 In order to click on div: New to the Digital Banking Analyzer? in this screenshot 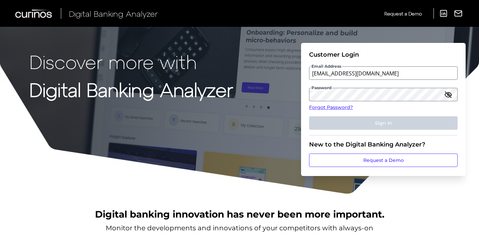, I will do `click(384, 144)`.